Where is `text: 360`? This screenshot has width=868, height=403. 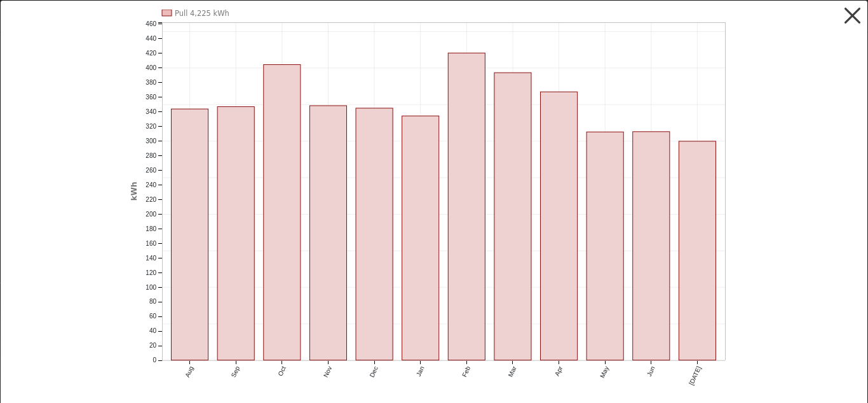 text: 360 is located at coordinates (150, 97).